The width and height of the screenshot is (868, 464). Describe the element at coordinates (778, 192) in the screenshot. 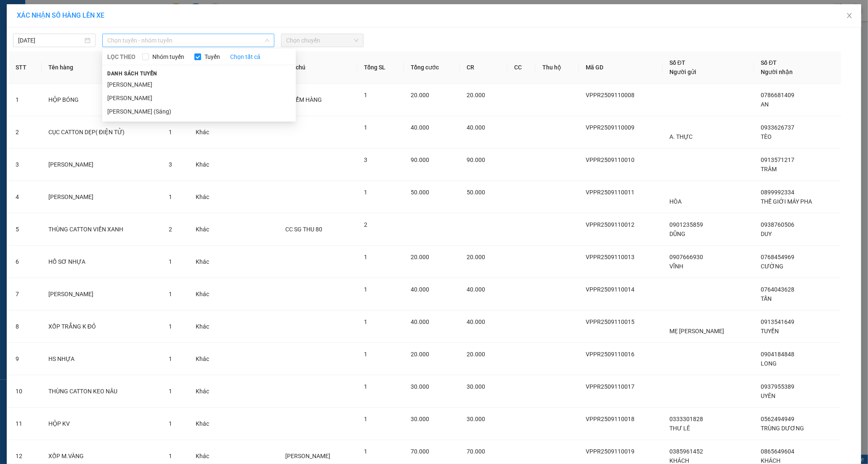

I see `span: 0899992334` at that location.